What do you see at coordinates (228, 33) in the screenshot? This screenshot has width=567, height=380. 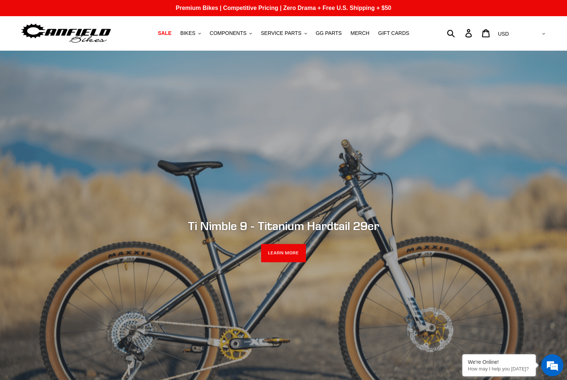 I see `span: COMPONENTS` at bounding box center [228, 33].